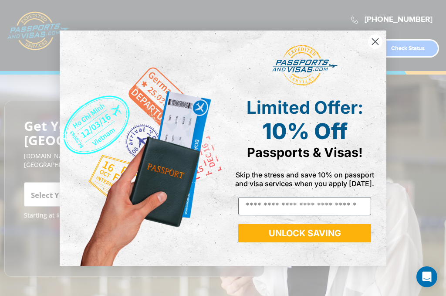 This screenshot has height=296, width=446. Describe the element at coordinates (141, 148) in the screenshot. I see `img: de9cda0d-0715-46ca-9a25-073762a91ba7.png` at that location.